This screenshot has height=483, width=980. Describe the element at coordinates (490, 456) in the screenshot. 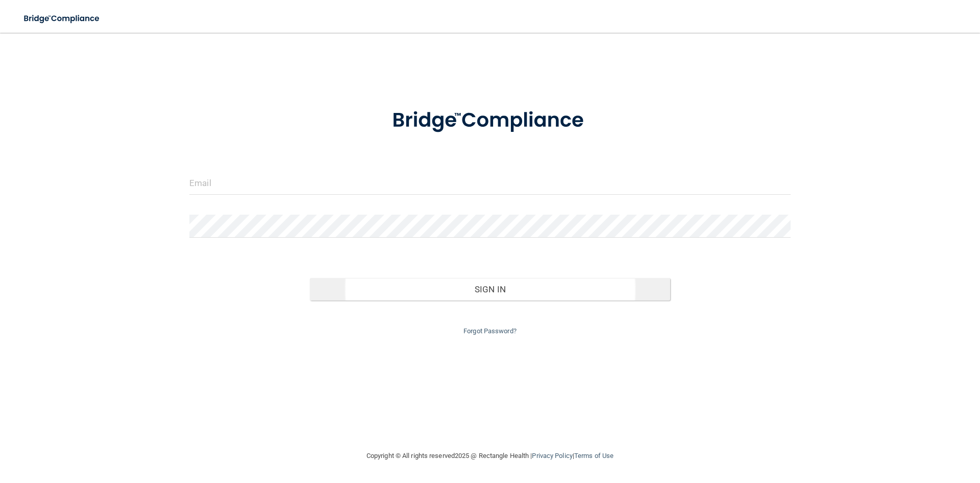

I see `div: Copyright © All rights reserved 2025 @ Rectangle Health | |` at that location.